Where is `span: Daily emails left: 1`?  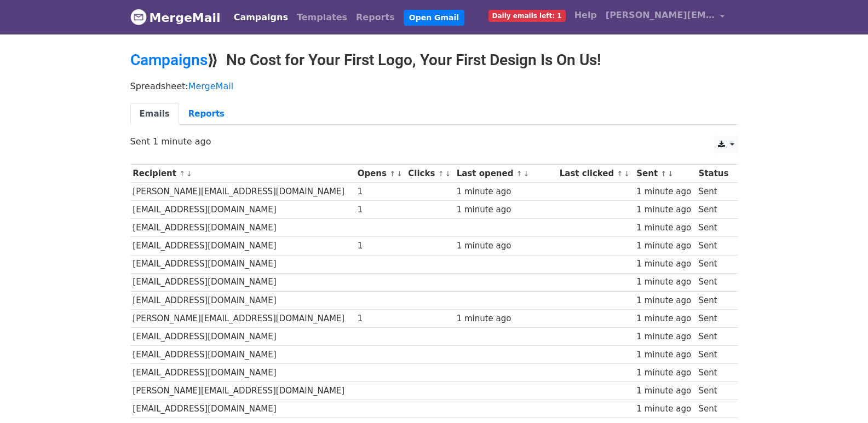 span: Daily emails left: 1 is located at coordinates (527, 16).